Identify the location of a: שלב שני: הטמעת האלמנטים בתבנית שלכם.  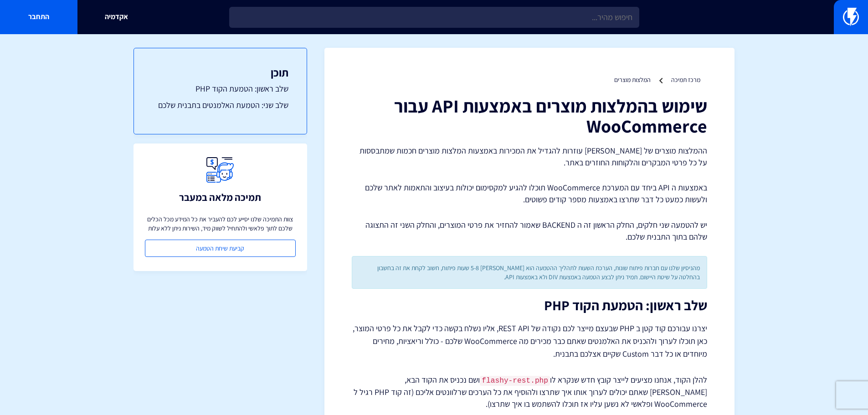
(220, 105).